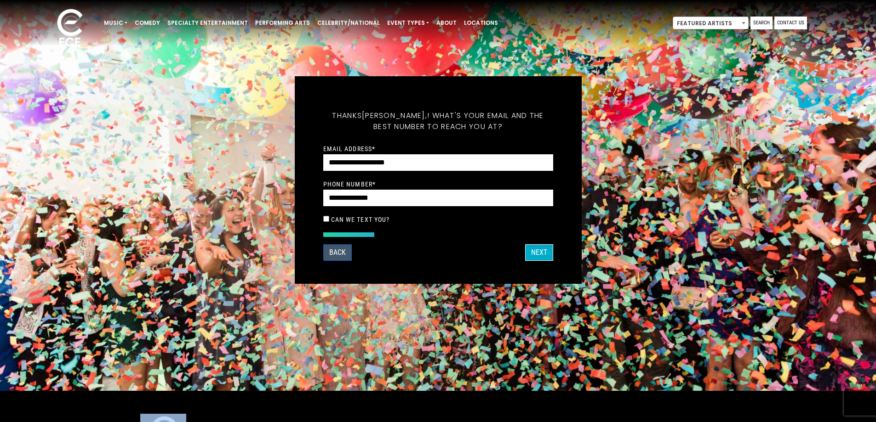 The width and height of the screenshot is (876, 422). Describe the element at coordinates (348, 23) in the screenshot. I see `a: Celebrity/National` at that location.